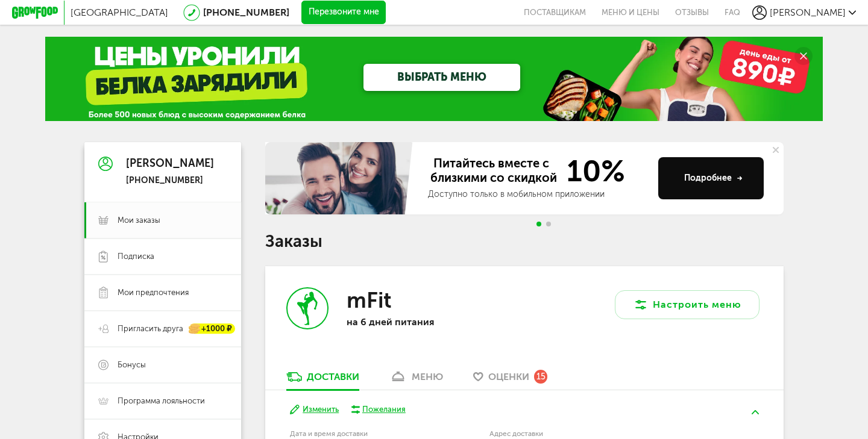 This screenshot has height=439, width=868. Describe the element at coordinates (539, 224) in the screenshot. I see `span: Go to slide 1` at that location.